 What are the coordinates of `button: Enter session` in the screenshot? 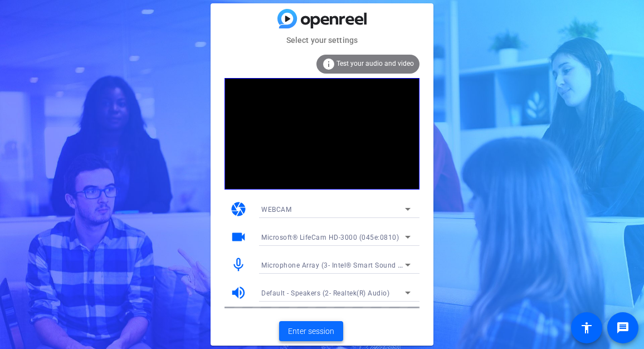 It's located at (311, 331).